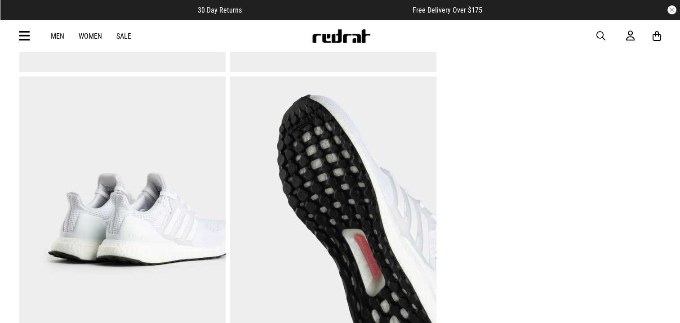  I want to click on a: Men, so click(58, 36).